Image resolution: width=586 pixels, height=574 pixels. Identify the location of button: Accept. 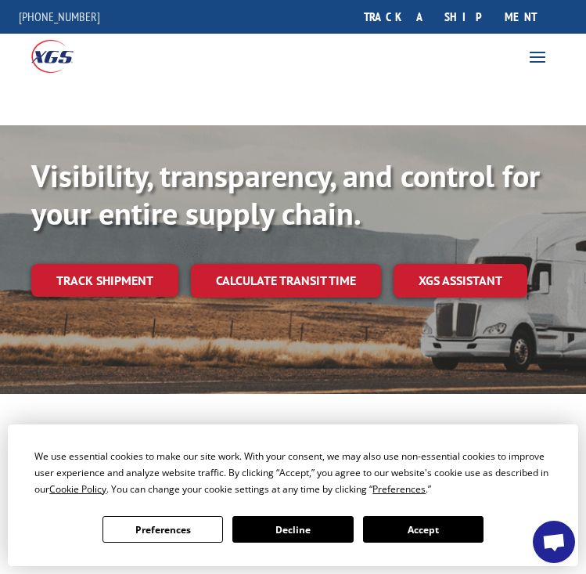
(423, 529).